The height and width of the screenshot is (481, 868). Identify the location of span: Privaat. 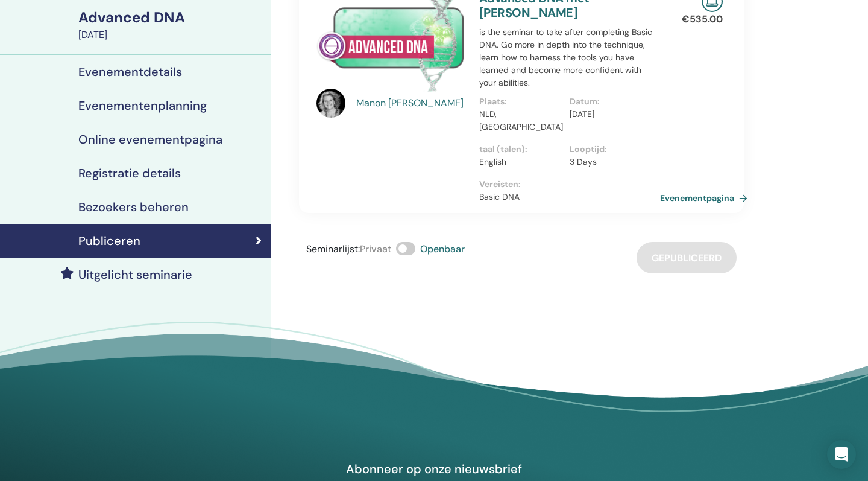
(375, 248).